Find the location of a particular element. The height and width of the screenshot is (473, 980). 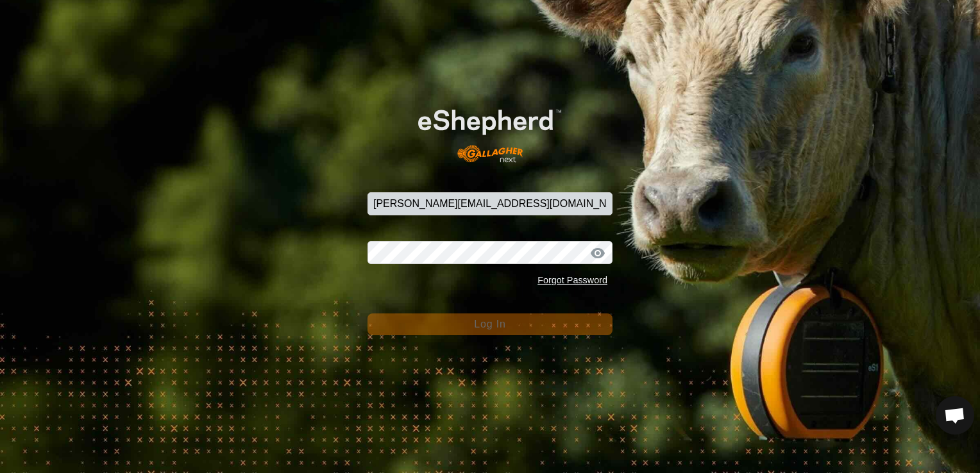

span: Log In is located at coordinates (489, 324).